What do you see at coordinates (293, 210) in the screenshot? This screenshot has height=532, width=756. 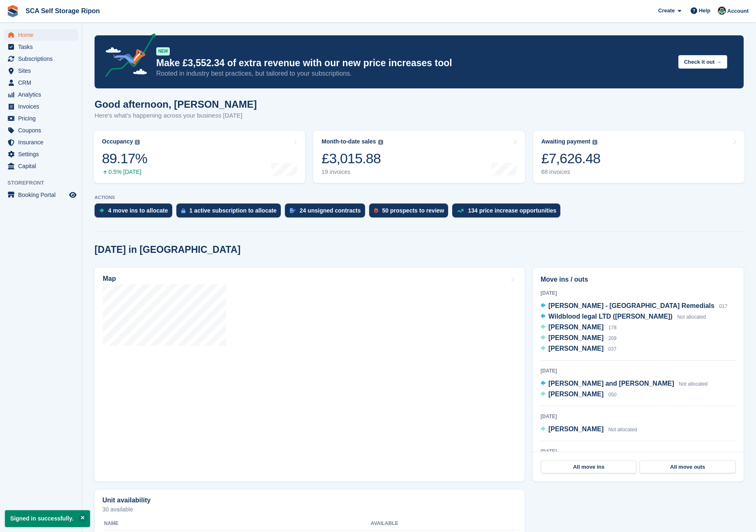 I see `img: contract_signature_icon-13c848040528278c33f63329250d36e43548de30e8caae1d1a13099fd9432cc5.svg` at bounding box center [293, 210].